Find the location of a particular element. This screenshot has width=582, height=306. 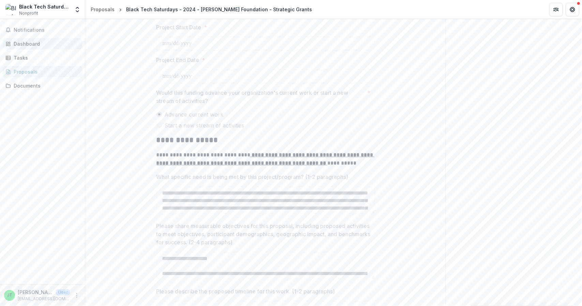

button: Get Help is located at coordinates (572, 10).